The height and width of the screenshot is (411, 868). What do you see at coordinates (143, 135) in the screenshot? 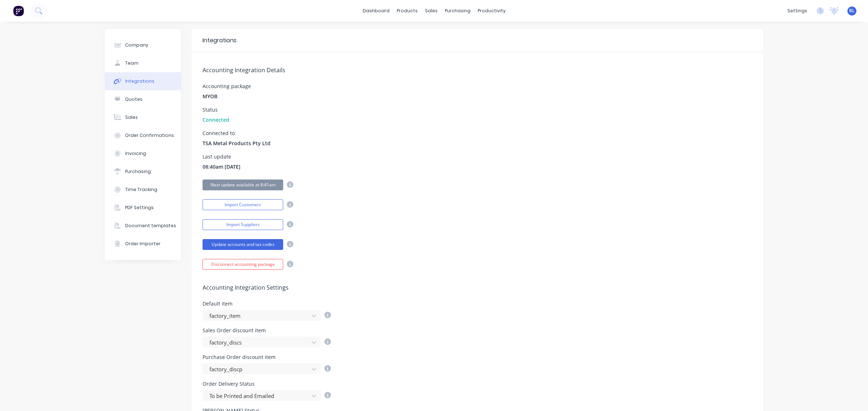
I see `button: Order Confirmations` at bounding box center [143, 135].